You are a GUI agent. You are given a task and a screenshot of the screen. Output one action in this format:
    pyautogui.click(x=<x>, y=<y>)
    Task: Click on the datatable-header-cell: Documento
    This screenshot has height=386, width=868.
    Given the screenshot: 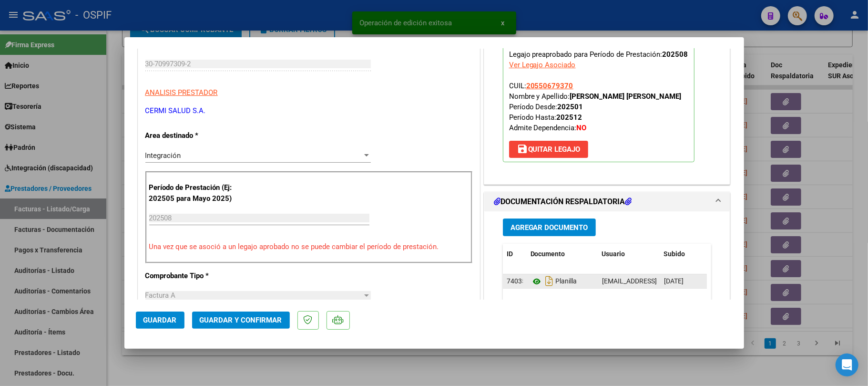 What is the action you would take?
    pyautogui.click(x=562, y=254)
    